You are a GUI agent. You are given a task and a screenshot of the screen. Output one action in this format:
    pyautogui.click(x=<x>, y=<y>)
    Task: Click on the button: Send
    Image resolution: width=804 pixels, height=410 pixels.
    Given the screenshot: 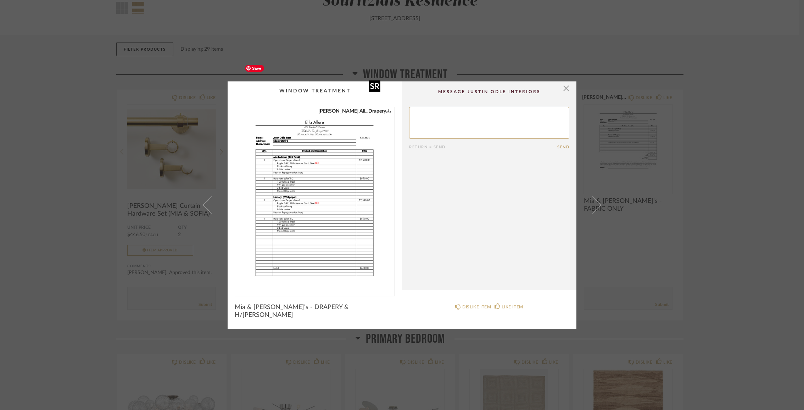 What is the action you would take?
    pyautogui.click(x=563, y=147)
    